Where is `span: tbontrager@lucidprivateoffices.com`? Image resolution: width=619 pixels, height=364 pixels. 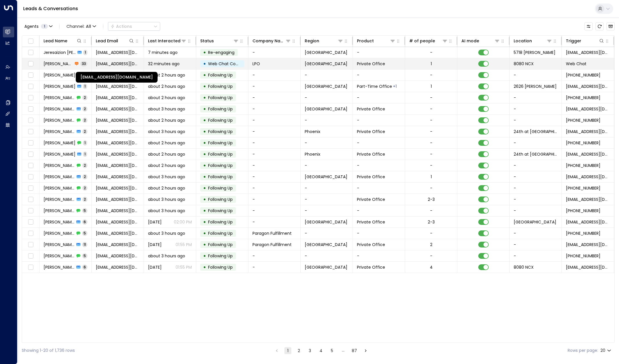
span: tbontrager@lucidprivateoffices.com is located at coordinates (118, 64).